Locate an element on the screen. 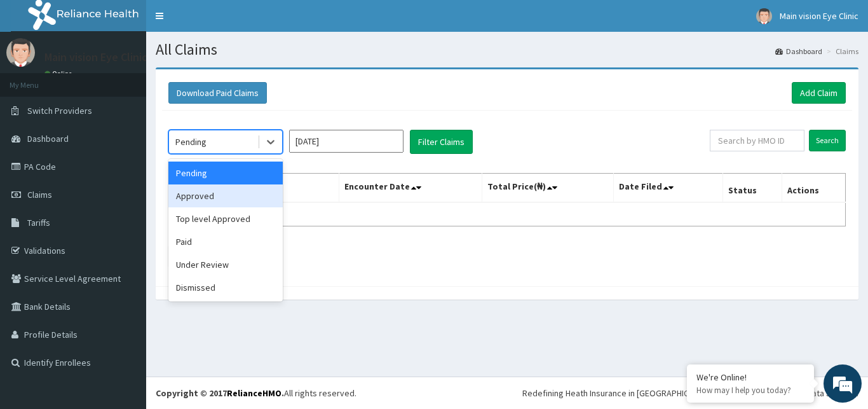  li: Claims is located at coordinates (841, 51).